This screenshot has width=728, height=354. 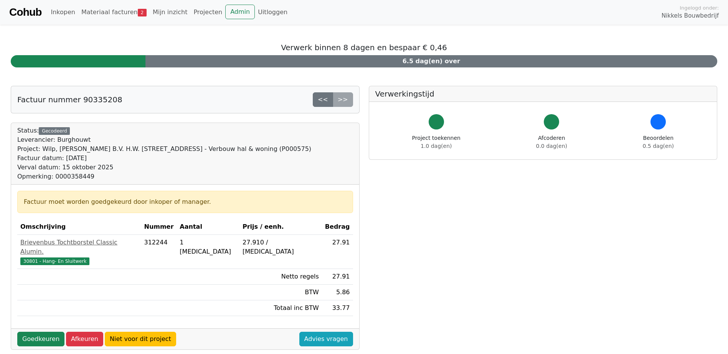 What do you see at coordinates (164, 177) in the screenshot?
I see `div: Opmerking: 0000358449` at bounding box center [164, 177].